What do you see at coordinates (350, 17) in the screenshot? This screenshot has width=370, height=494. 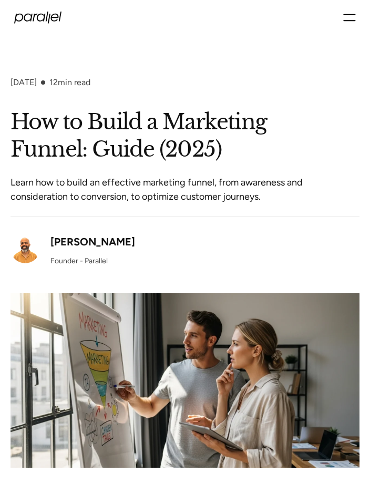 I see `div: menu` at bounding box center [350, 17].